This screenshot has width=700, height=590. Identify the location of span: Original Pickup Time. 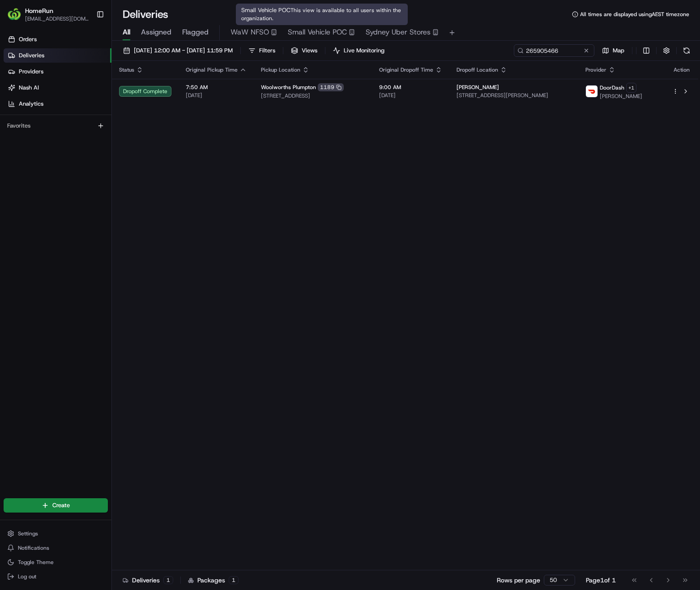
(212, 70).